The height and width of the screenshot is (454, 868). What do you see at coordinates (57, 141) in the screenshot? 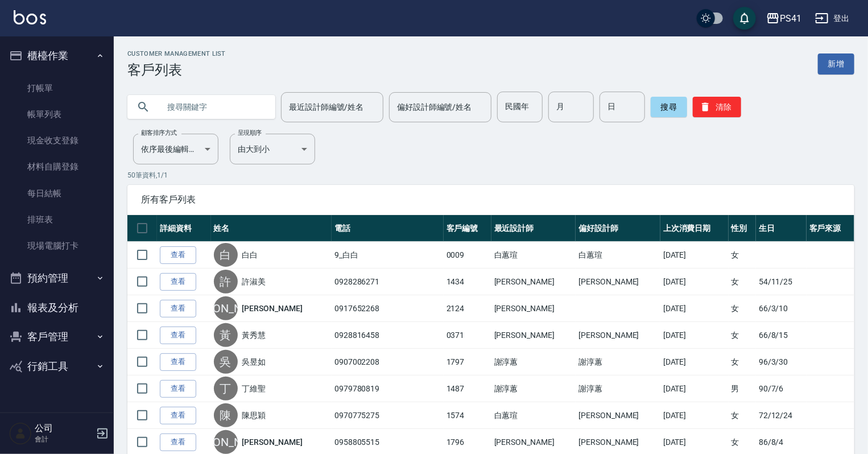
I see `a: 現金收支登錄` at bounding box center [57, 141].